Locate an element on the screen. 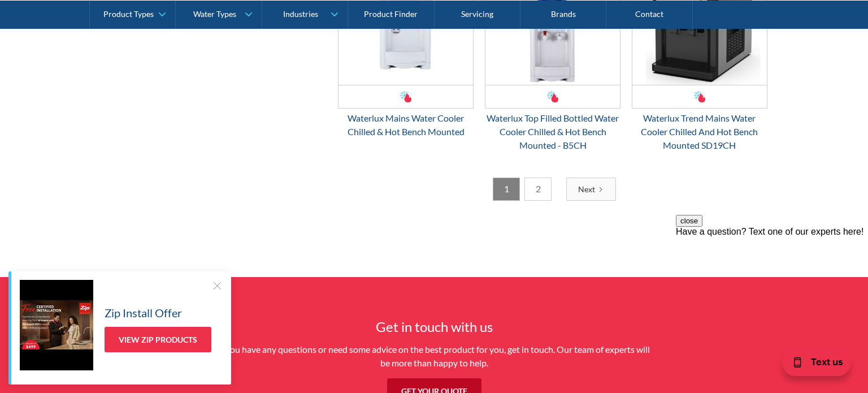 This screenshot has height=393, width=868. div: Industries is located at coordinates (300, 14).